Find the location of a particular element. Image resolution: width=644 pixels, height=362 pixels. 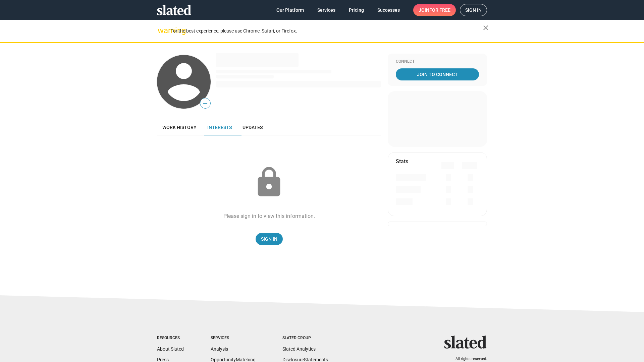

span: Our Platform is located at coordinates (290, 10).